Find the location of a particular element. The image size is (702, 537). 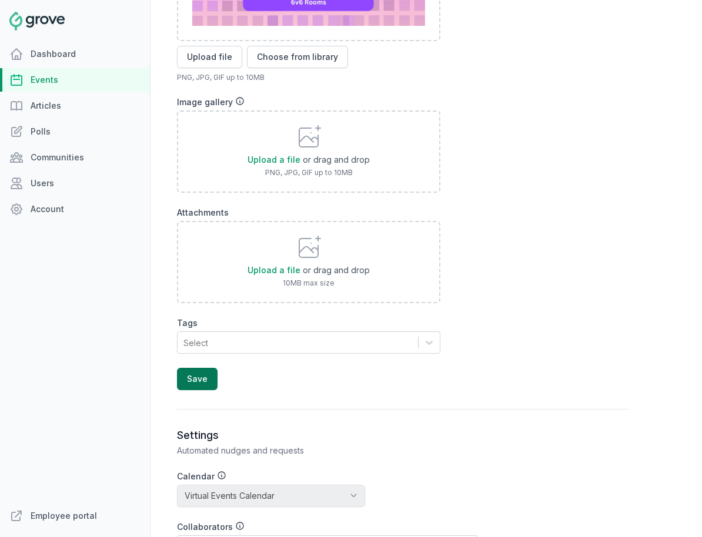

div: Image gallery is located at coordinates (402, 102).